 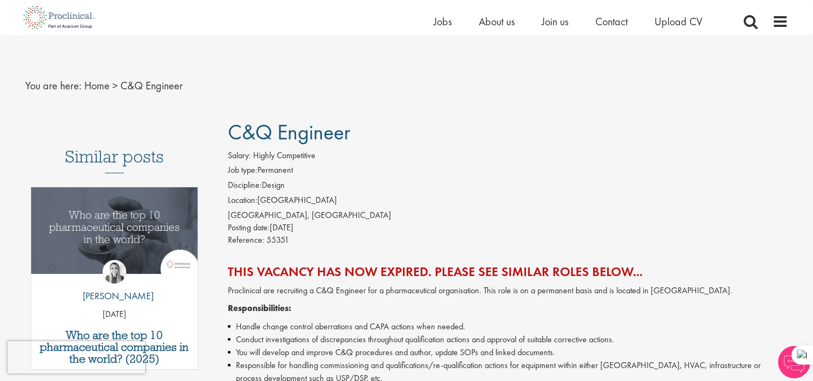 I want to click on label: Reference:, so click(x=246, y=240).